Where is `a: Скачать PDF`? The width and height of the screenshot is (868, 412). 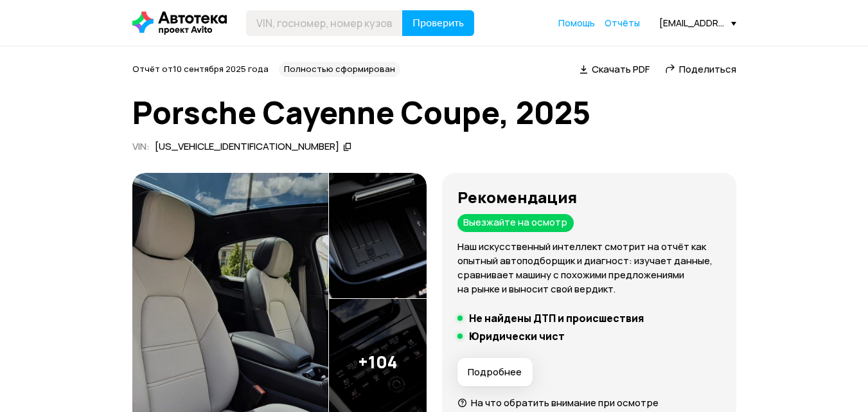
a: Скачать PDF is located at coordinates (614, 69).